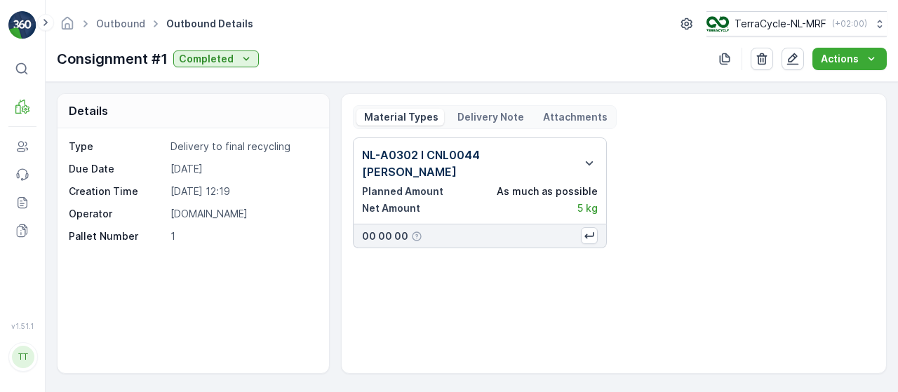 The width and height of the screenshot is (898, 392). I want to click on button: TT, so click(22, 357).